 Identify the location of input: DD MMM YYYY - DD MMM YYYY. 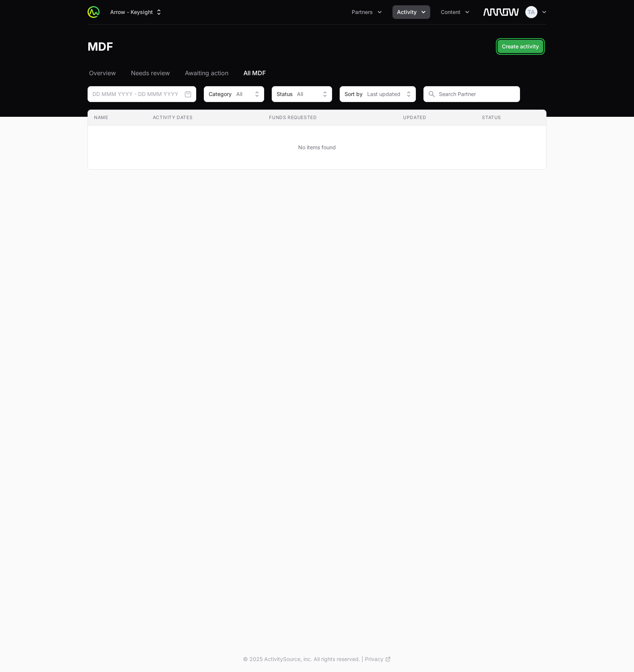
(142, 94).